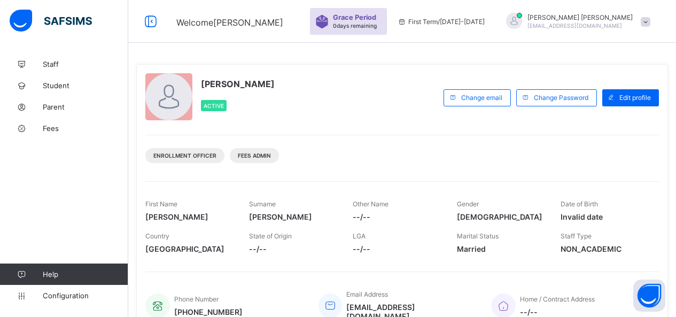  What do you see at coordinates (359, 236) in the screenshot?
I see `span: LGA` at bounding box center [359, 236].